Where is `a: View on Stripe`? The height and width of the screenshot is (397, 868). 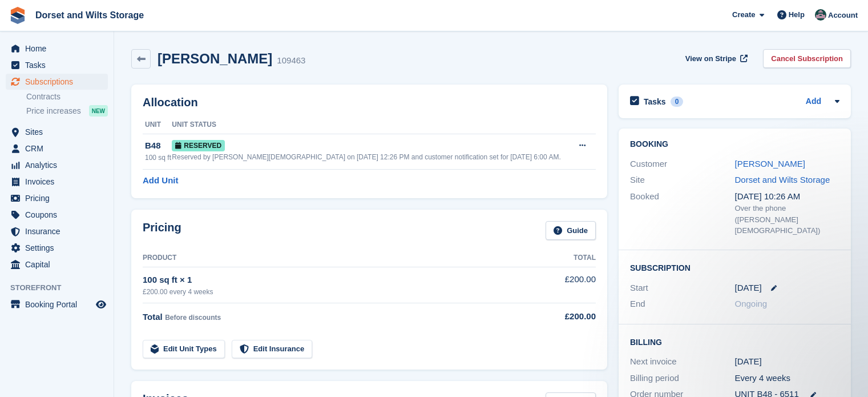 a: View on Stripe is located at coordinates (715, 58).